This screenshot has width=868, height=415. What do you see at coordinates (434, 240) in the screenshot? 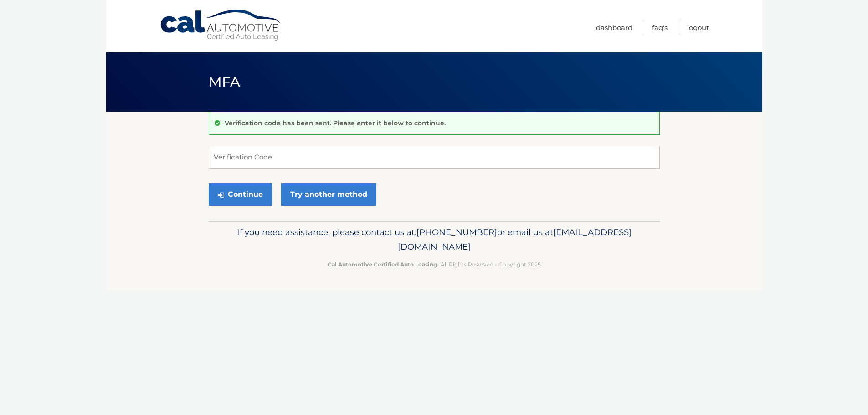
I see `p: If you need assistance, please contact us at: or email us at` at bounding box center [434, 240].